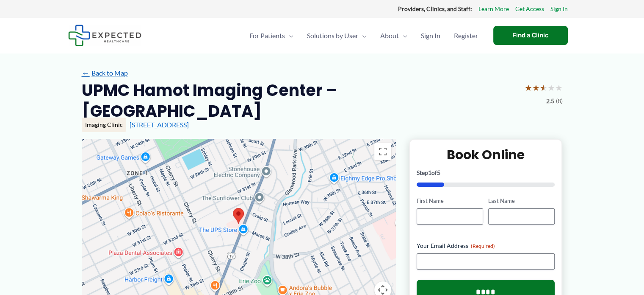  I want to click on label: Last Name, so click(521, 200).